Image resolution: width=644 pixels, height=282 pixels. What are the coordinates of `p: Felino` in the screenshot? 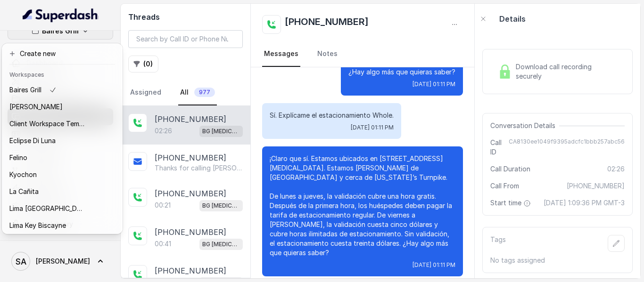 It's located at (18, 158).